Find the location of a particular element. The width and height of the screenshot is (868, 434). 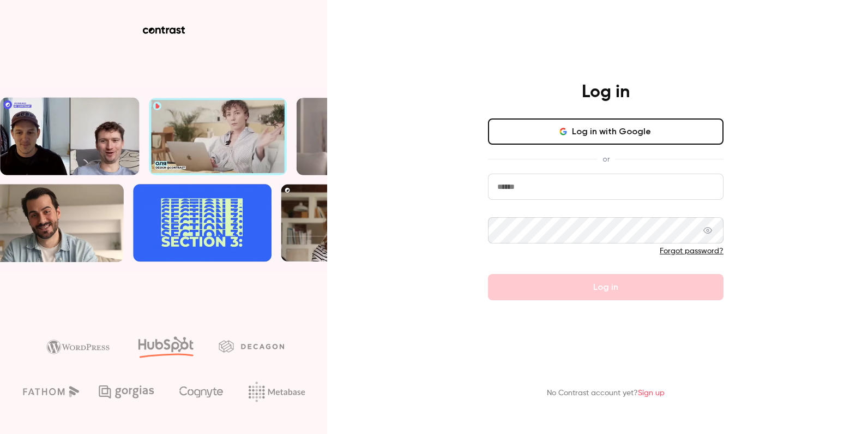

button: Log in with Google is located at coordinates (606, 132).